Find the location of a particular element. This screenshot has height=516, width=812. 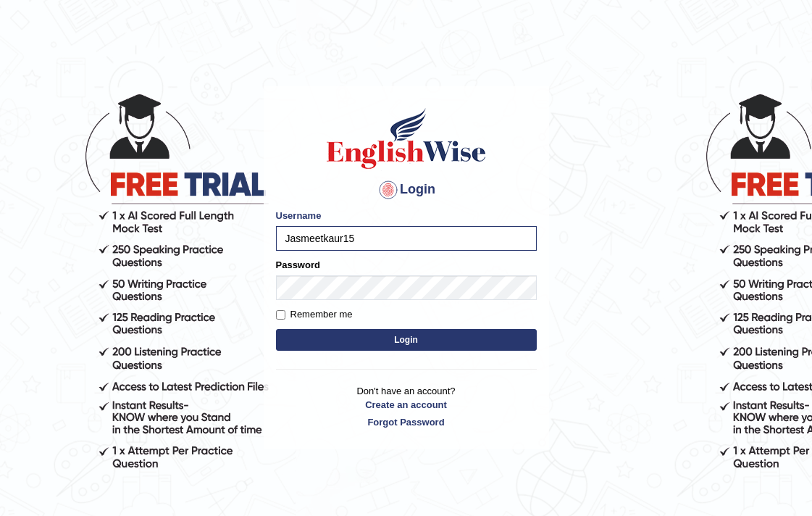

button: Login is located at coordinates (406, 340).